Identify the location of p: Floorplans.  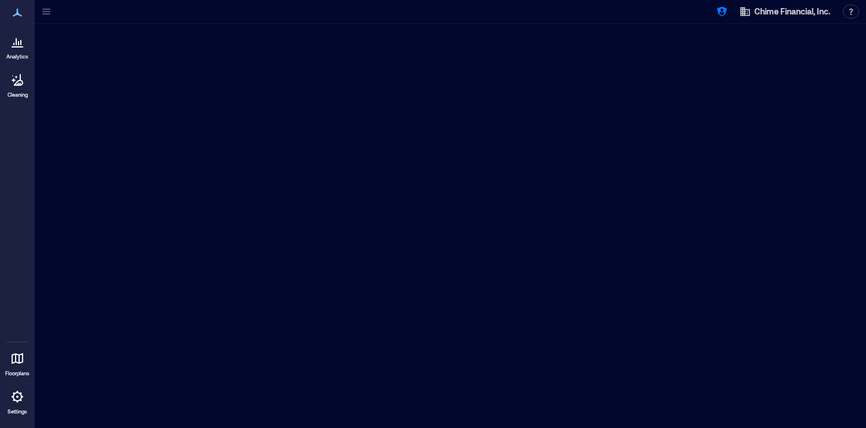
(17, 373).